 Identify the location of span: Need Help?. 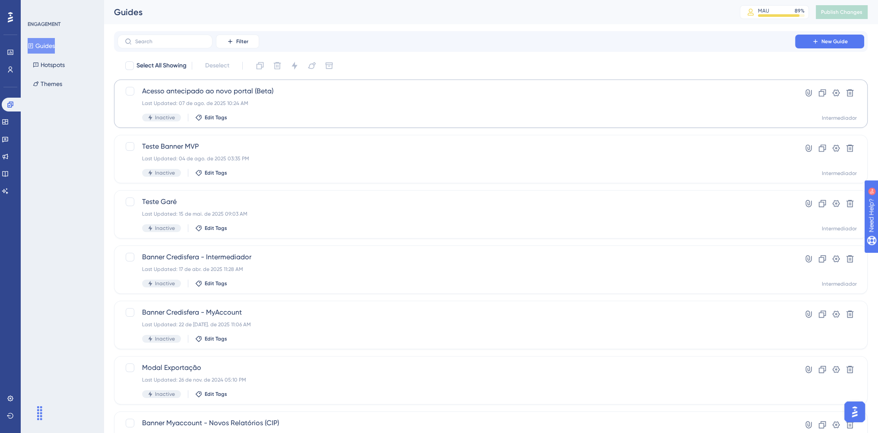
(37, 7).